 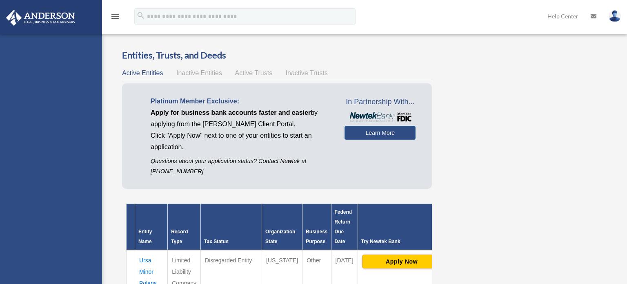 I want to click on button: Apply Now, so click(x=401, y=261).